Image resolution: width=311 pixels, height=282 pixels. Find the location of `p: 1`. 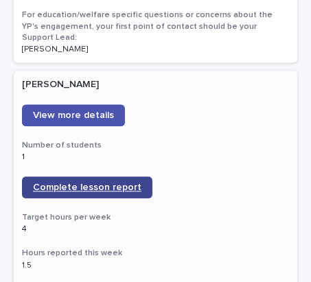

p: 1 is located at coordinates (155, 157).